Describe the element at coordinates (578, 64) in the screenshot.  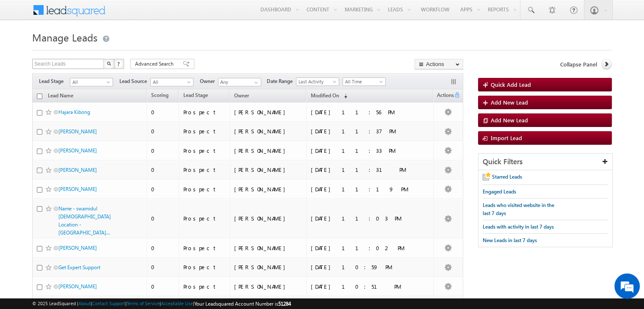
I see `span: Collapse Panel` at that location.